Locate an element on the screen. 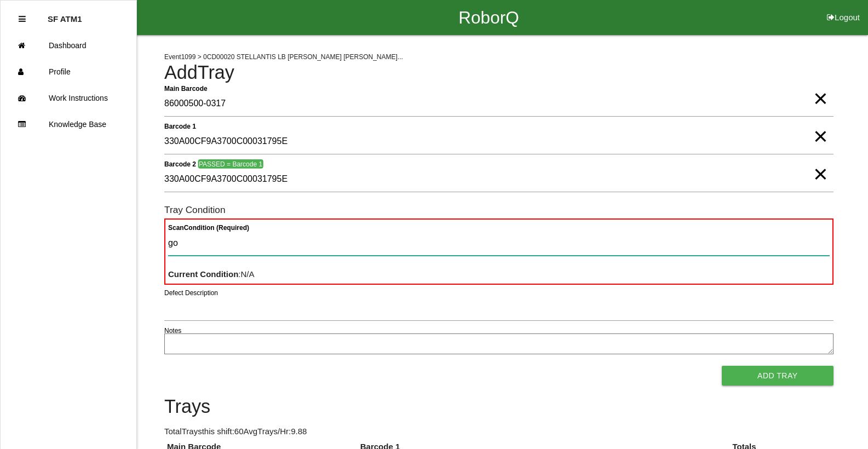  h6: Tray Condition is located at coordinates (499, 210).